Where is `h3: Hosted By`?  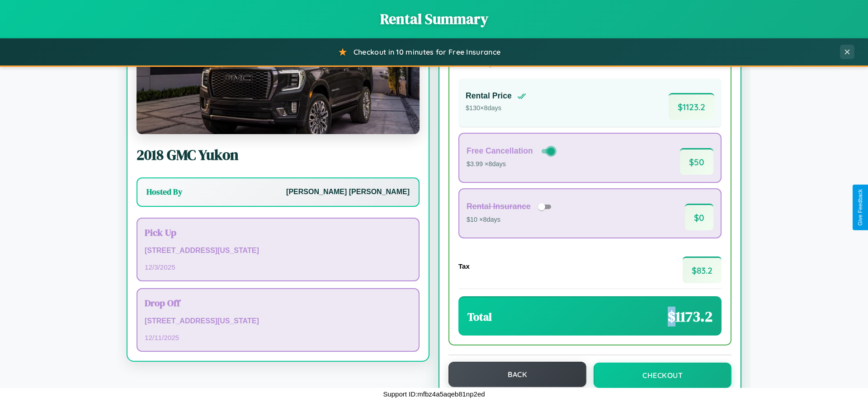 h3: Hosted By is located at coordinates (164, 192).